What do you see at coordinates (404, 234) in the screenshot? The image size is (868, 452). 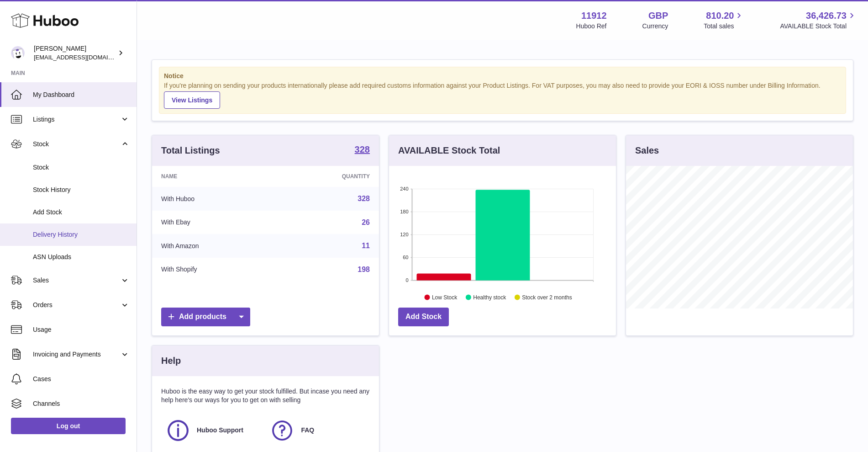 I see `text: 120` at bounding box center [404, 234].